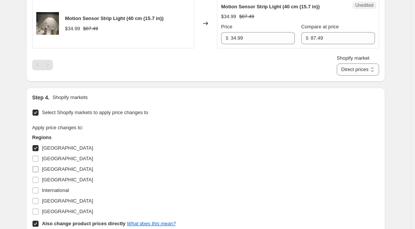 Image resolution: width=415 pixels, height=229 pixels. Describe the element at coordinates (104, 138) in the screenshot. I see `h3: Regions` at that location.